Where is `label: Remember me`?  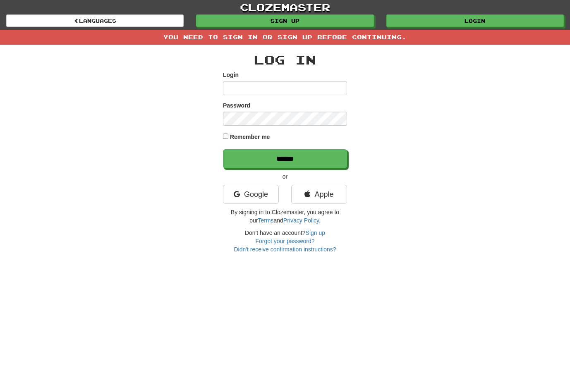
label: Remember me is located at coordinates (250, 137).